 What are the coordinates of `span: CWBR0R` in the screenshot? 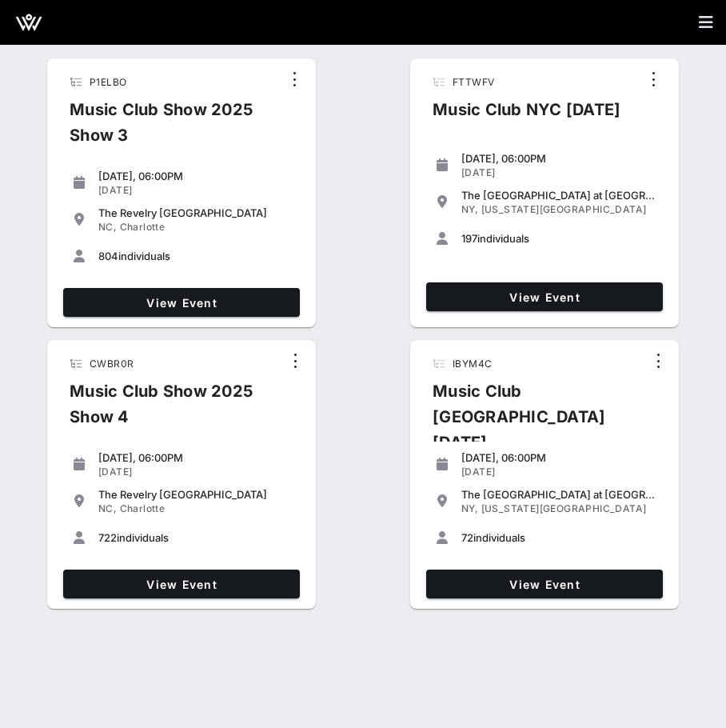 It's located at (111, 363).